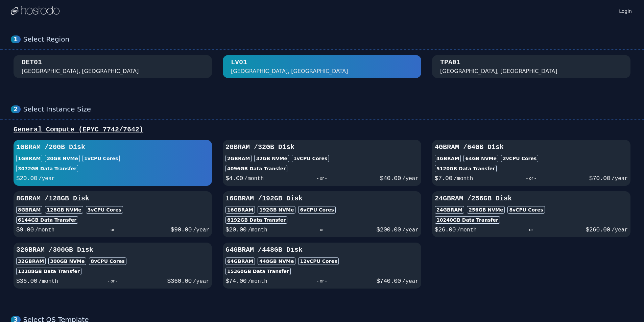  I want to click on span: $ 70.00, so click(600, 178).